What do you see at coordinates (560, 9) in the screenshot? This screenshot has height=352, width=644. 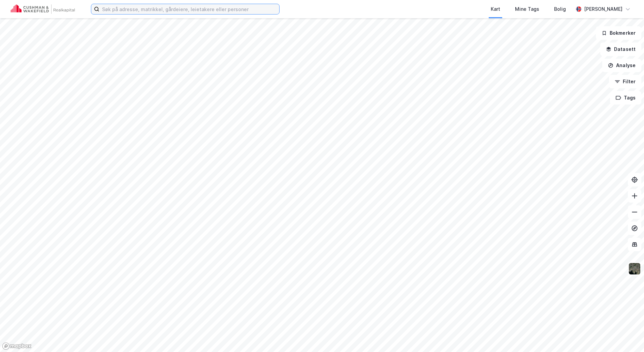 I see `div: Bolig` at bounding box center [560, 9].